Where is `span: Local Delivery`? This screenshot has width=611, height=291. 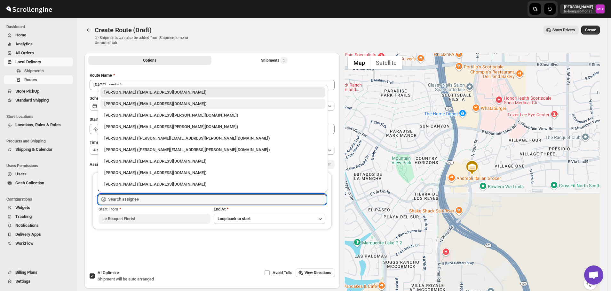
span: Local Delivery is located at coordinates (28, 62).